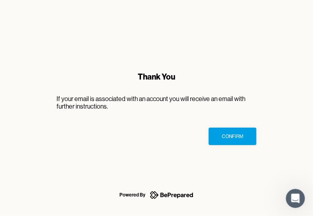  Describe the element at coordinates (156, 103) in the screenshot. I see `p: If your email is associated with an account you will receive an email with further instructions.` at that location.